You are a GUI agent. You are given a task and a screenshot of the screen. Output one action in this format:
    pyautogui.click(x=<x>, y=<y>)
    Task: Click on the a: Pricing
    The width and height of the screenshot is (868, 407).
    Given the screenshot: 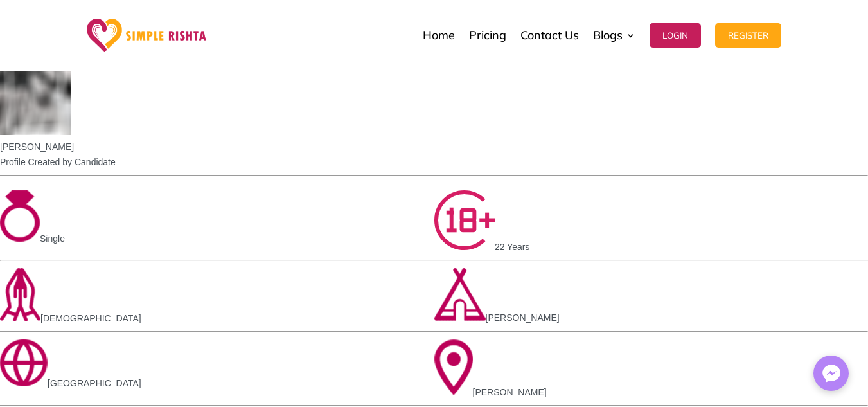 What is the action you would take?
    pyautogui.click(x=487, y=35)
    